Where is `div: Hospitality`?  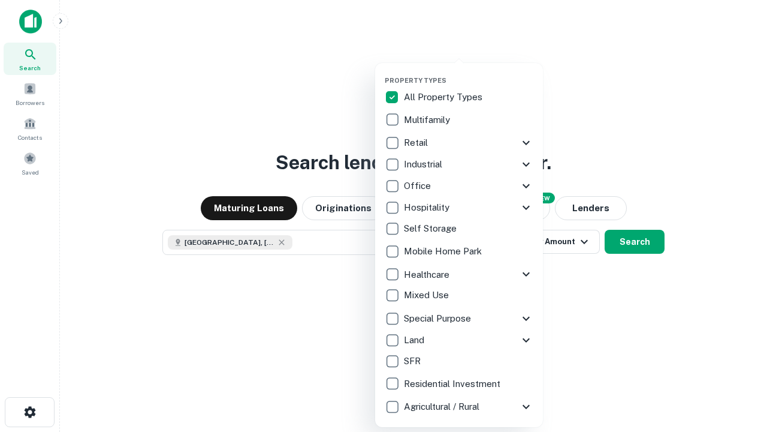
div: Hospitality is located at coordinates (459, 207).